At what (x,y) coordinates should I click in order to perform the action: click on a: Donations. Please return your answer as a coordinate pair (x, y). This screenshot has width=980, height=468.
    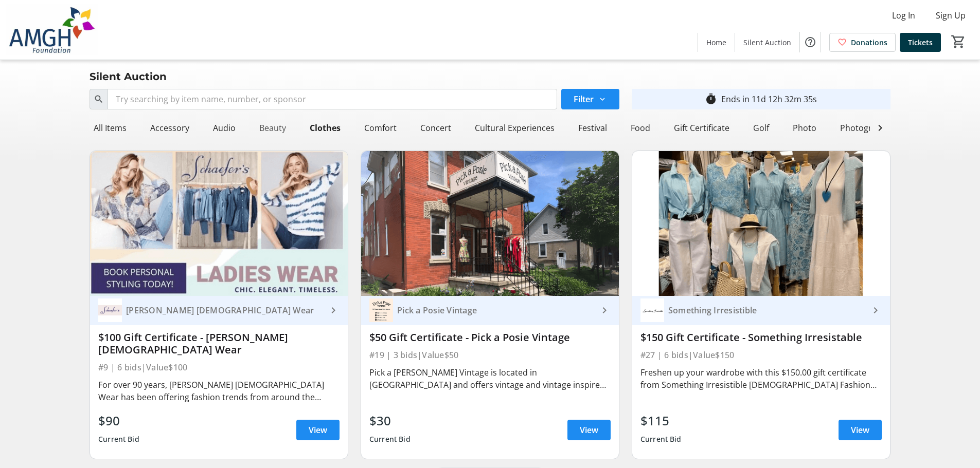
    Looking at the image, I should click on (862, 42).